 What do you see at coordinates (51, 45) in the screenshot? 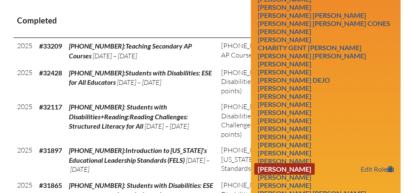
I see `b: #33209` at bounding box center [51, 45].